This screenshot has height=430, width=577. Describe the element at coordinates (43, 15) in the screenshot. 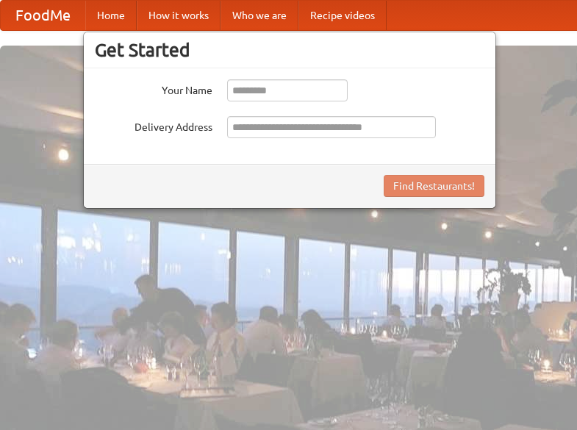

I see `a: FoodMe` at that location.